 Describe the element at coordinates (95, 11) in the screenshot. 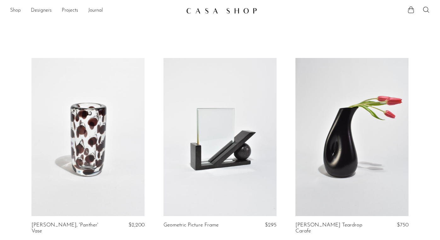

I see `nav: Desktop navigation` at that location.